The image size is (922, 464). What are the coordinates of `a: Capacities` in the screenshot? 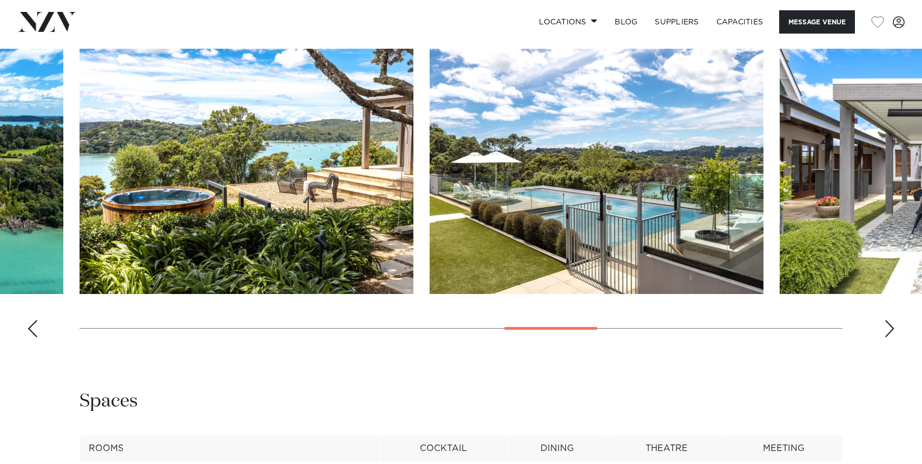 It's located at (740, 22).